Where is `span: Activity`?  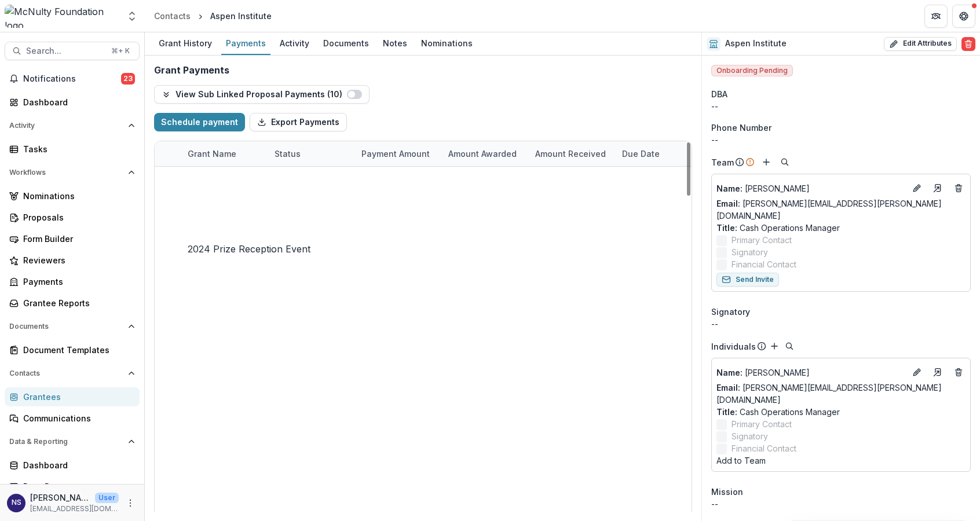 span: Activity is located at coordinates (66, 125).